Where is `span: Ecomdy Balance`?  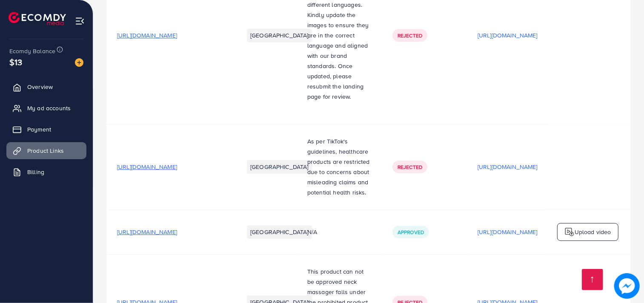 span: Ecomdy Balance is located at coordinates (33, 51).